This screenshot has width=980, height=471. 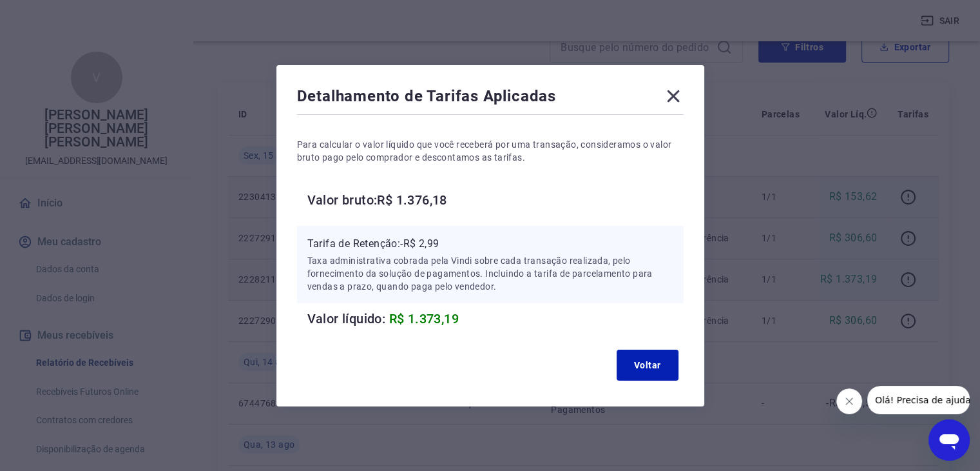 What do you see at coordinates (490, 244) in the screenshot?
I see `p: Tarifa de Retenção: -R$ 2,99` at bounding box center [490, 244].